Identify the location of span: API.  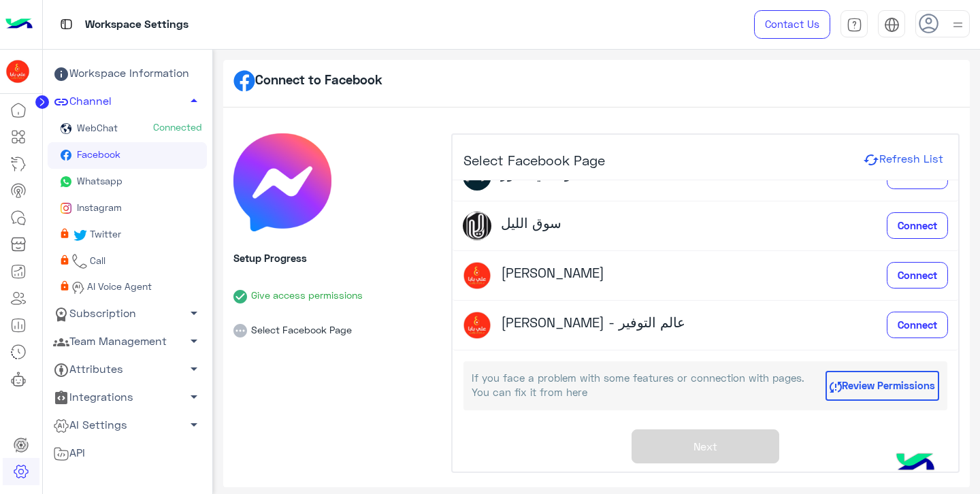
(69, 453).